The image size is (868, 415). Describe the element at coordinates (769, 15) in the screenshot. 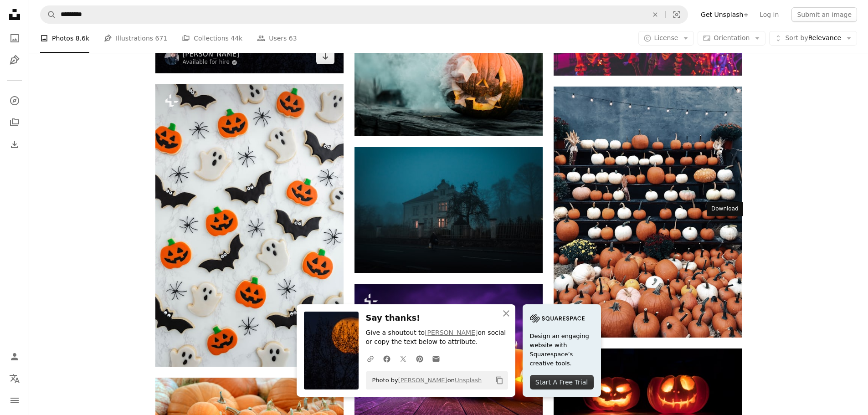

I see `a: Log in` at that location.